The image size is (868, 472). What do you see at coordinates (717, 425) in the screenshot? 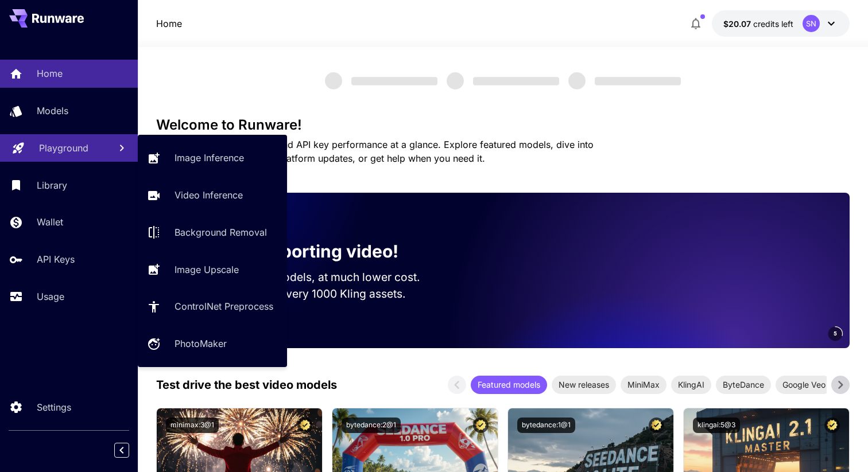
I see `button: klingai:5@3` at bounding box center [717, 425].